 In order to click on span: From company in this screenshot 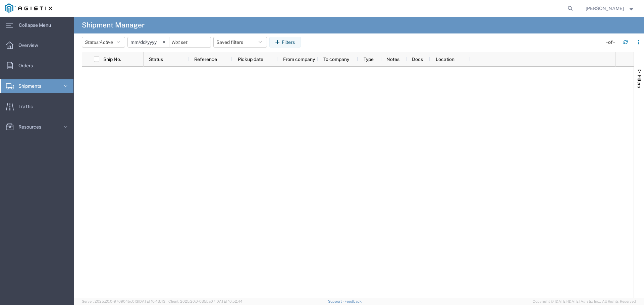, I will do `click(299, 59)`.